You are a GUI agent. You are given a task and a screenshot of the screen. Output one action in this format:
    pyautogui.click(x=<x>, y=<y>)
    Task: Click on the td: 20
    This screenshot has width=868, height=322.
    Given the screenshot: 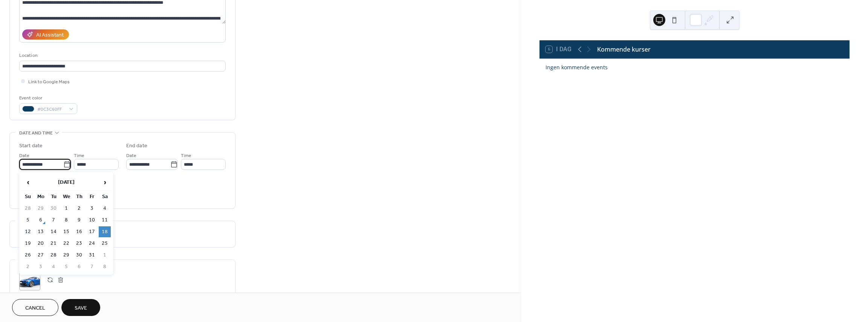 What is the action you would take?
    pyautogui.click(x=41, y=244)
    